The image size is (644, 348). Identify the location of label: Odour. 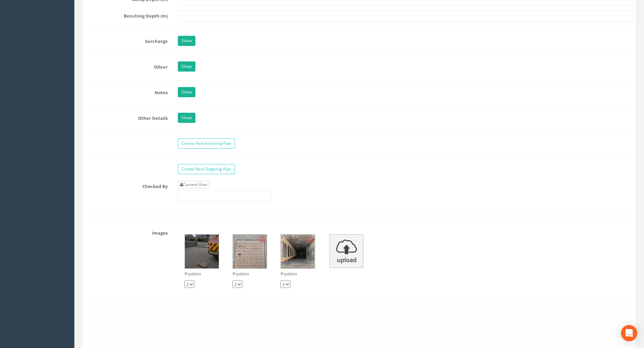
(126, 66).